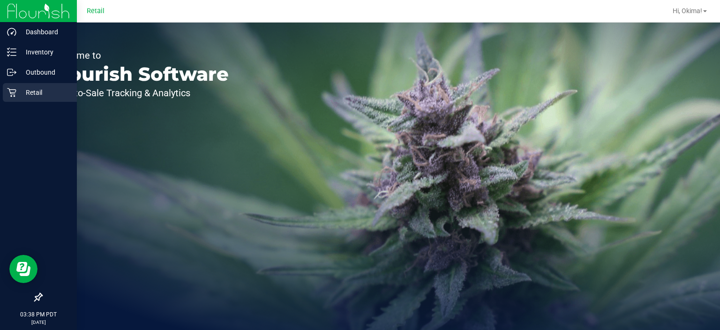  I want to click on inline-svg: Retail, so click(12, 92).